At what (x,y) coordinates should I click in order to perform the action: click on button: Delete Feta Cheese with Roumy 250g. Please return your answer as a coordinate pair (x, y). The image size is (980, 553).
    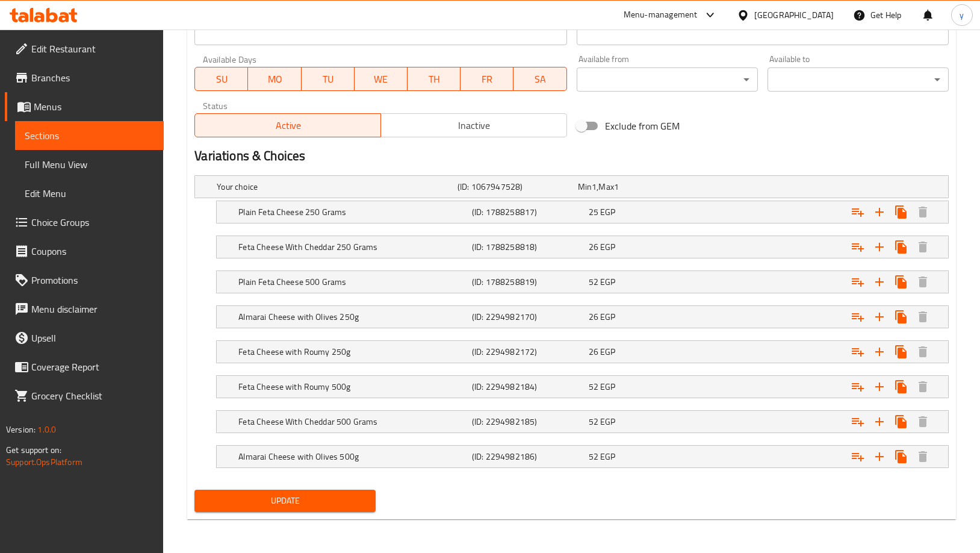
    Looking at the image, I should click on (923, 352).